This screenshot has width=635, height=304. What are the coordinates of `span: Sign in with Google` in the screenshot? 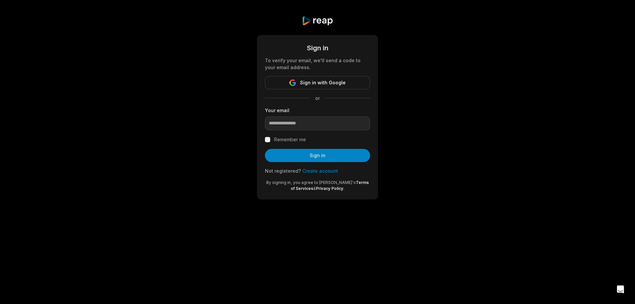 It's located at (323, 83).